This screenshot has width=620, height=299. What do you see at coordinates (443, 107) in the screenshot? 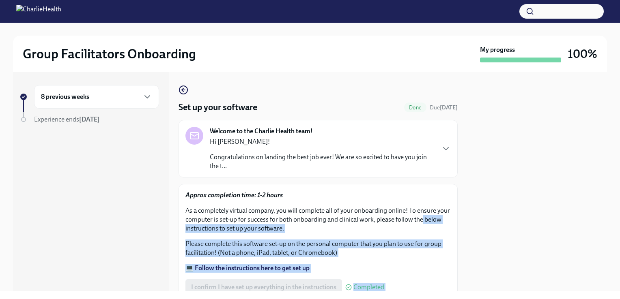
I see `span: July 16th, 2024 09:00` at bounding box center [443, 107].